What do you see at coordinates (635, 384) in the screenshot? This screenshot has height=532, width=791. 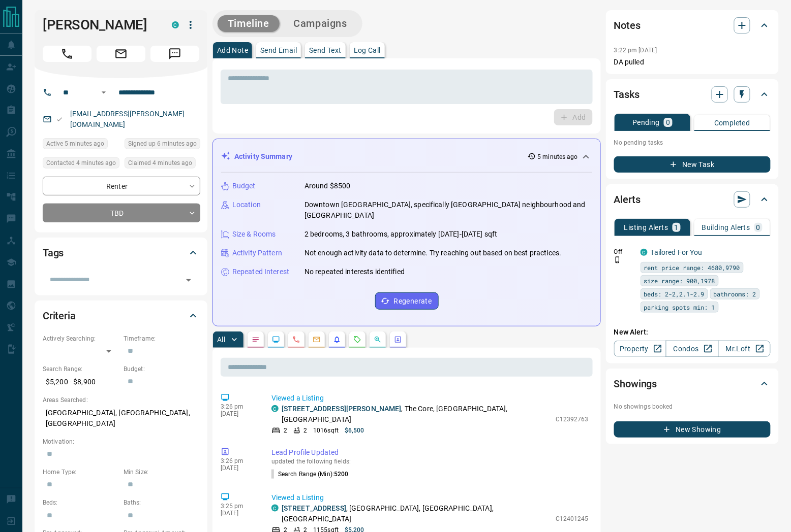 I see `h2: Showings` at bounding box center [635, 384].